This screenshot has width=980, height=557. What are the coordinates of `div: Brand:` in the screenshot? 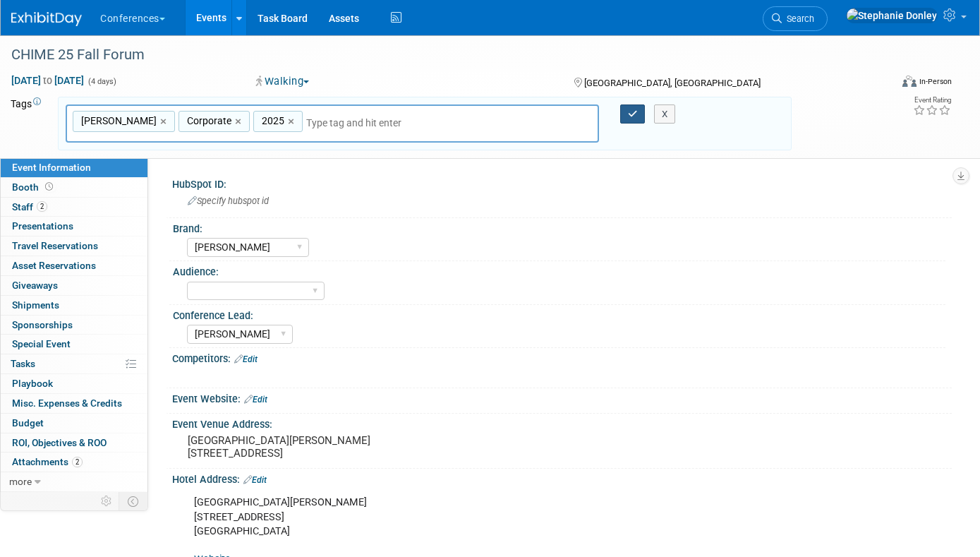 It's located at (558, 226).